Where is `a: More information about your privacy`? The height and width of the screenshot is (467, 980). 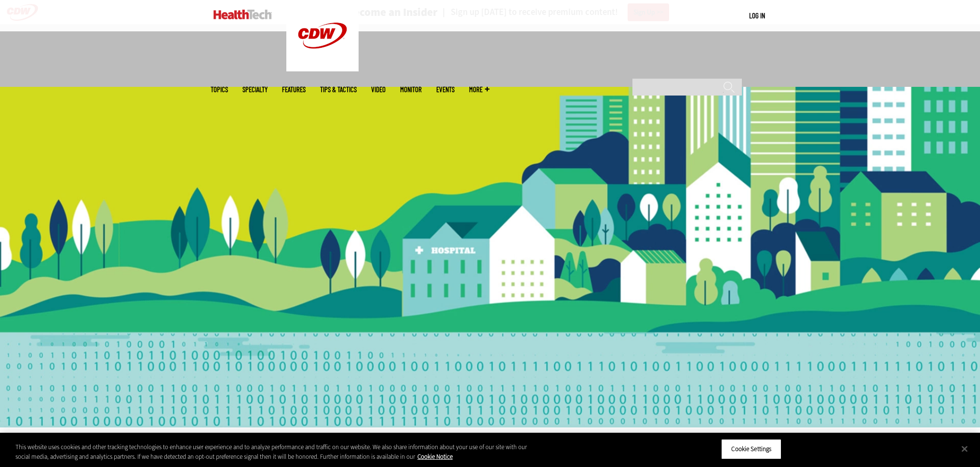
a: More information about your privacy is located at coordinates (435, 456).